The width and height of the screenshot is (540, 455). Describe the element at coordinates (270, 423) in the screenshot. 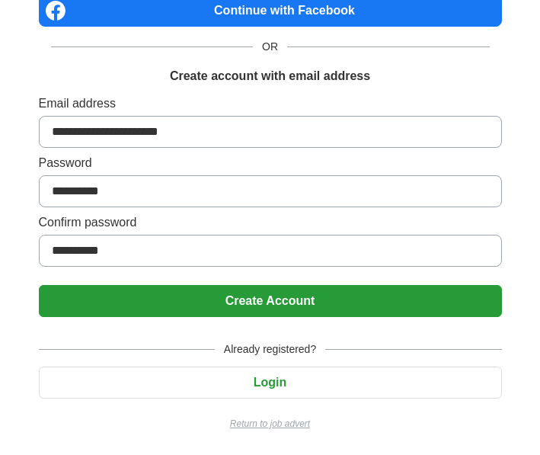

I see `p: Return to job advert` at that location.